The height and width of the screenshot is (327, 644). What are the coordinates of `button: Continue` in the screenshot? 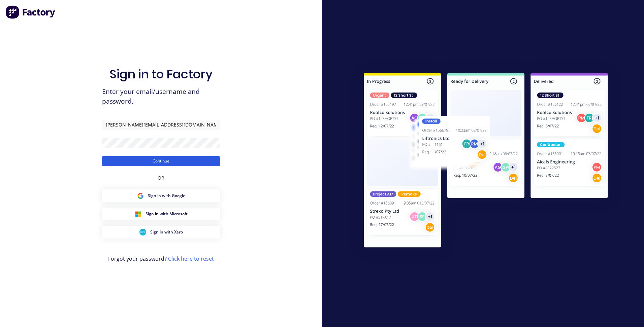 It's located at (161, 161).